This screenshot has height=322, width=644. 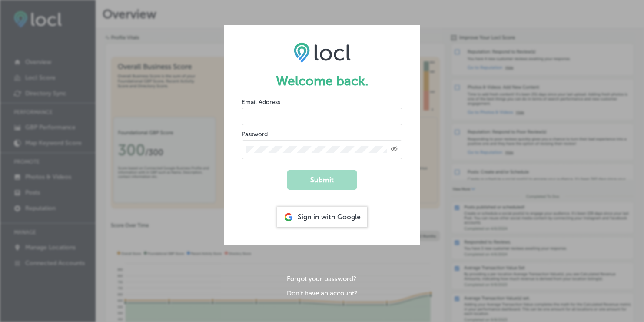 What do you see at coordinates (261, 102) in the screenshot?
I see `label: Email Address` at bounding box center [261, 102].